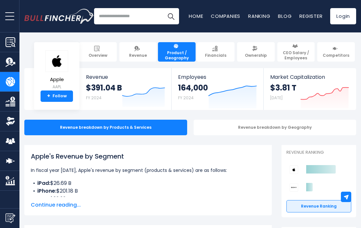 This screenshot has width=361, height=228. What do you see at coordinates (215, 52) in the screenshot?
I see `a: Financials` at bounding box center [215, 52].